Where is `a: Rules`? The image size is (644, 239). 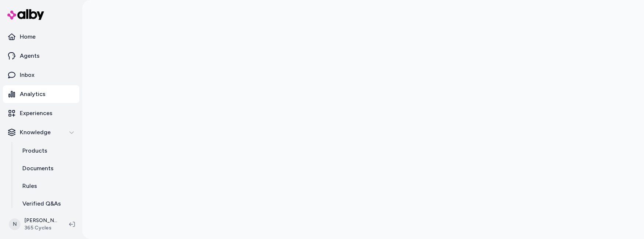 a: Rules is located at coordinates (47, 186).